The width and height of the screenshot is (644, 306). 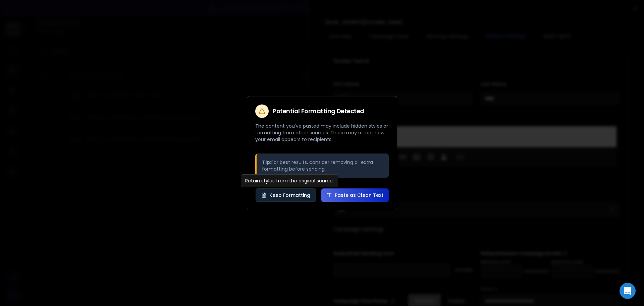 I want to click on button: Keep Formatting, so click(x=286, y=195).